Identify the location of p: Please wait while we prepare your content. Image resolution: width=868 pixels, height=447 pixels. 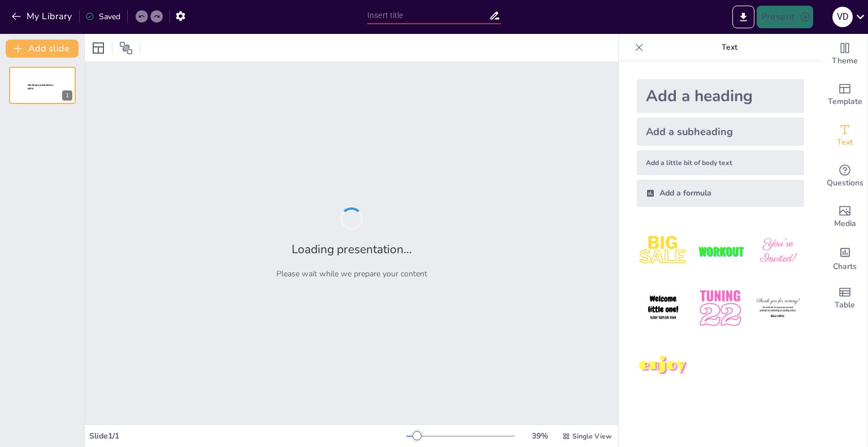
(352, 273).